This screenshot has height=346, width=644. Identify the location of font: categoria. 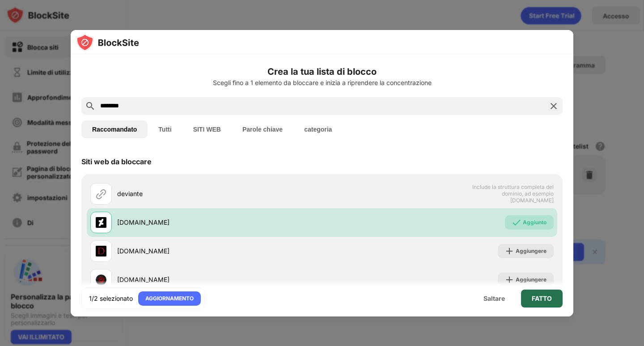
(318, 129).